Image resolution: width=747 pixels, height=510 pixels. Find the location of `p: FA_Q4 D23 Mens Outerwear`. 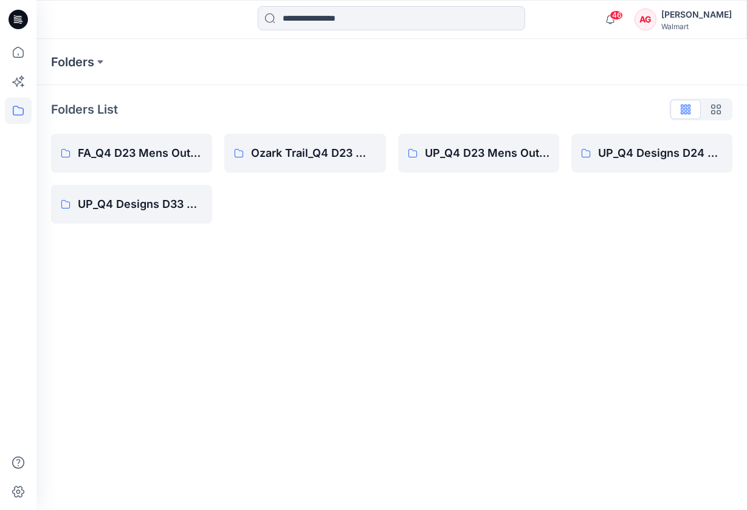

p: FA_Q4 D23 Mens Outerwear is located at coordinates (140, 153).